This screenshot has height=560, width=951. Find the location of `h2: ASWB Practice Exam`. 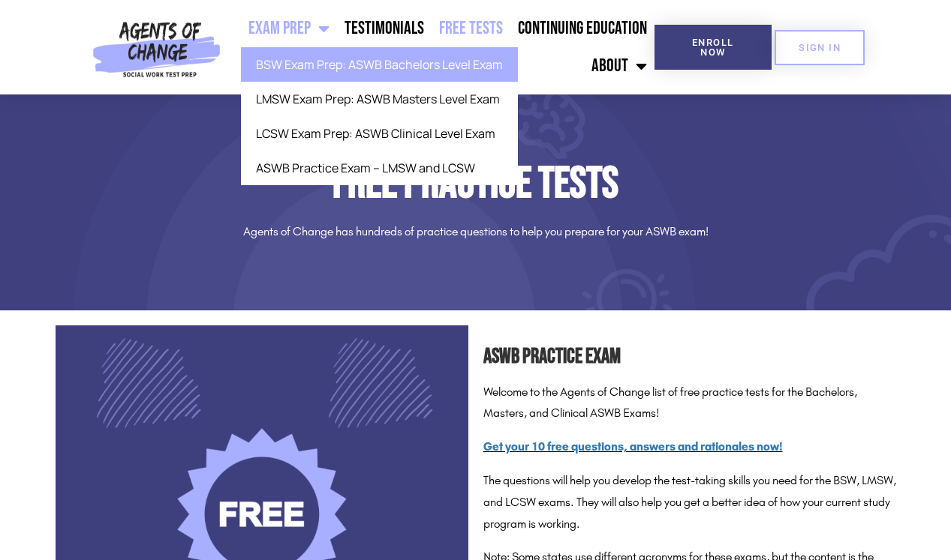

h2: ASWB Practice Exam is located at coordinates (690, 357).